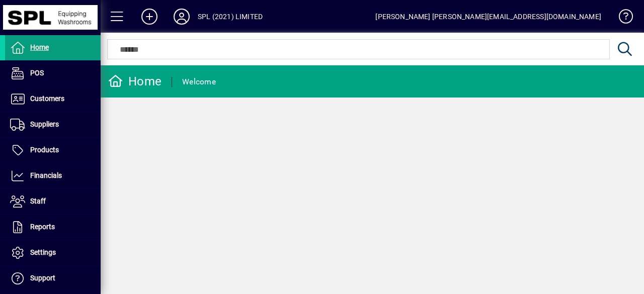  What do you see at coordinates (53, 73) in the screenshot?
I see `a: POS` at bounding box center [53, 73].